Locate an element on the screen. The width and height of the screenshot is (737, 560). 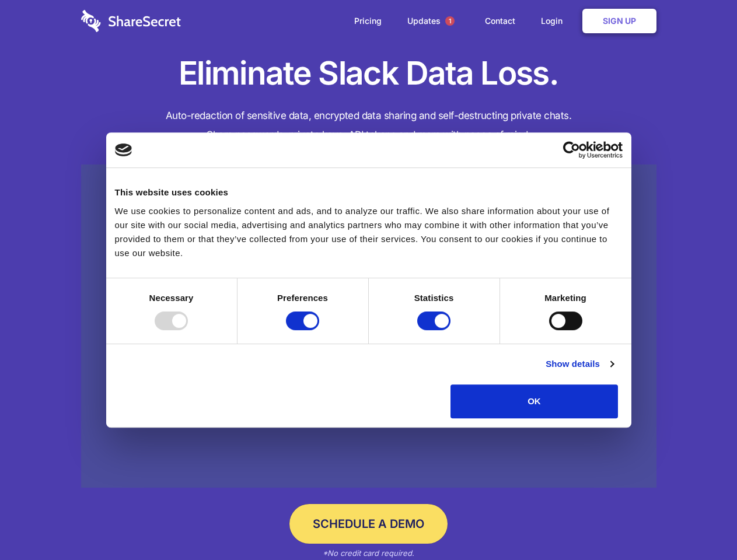
a: Schedule a Demo is located at coordinates (368, 524).